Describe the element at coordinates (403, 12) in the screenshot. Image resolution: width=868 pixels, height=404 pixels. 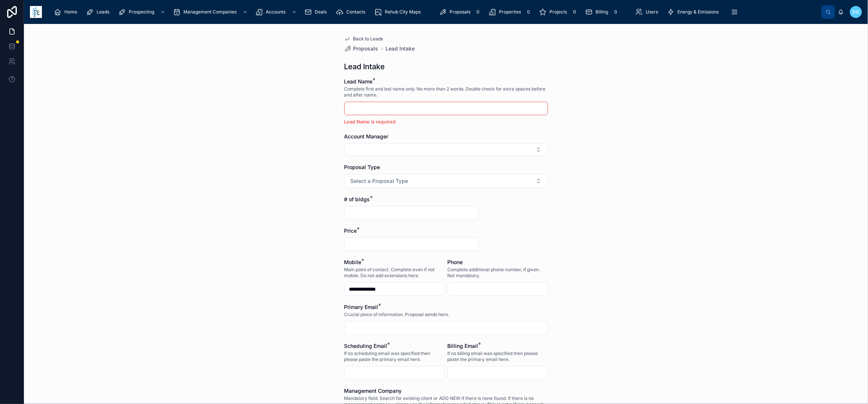
I see `span: Rehub City Maps` at that location.